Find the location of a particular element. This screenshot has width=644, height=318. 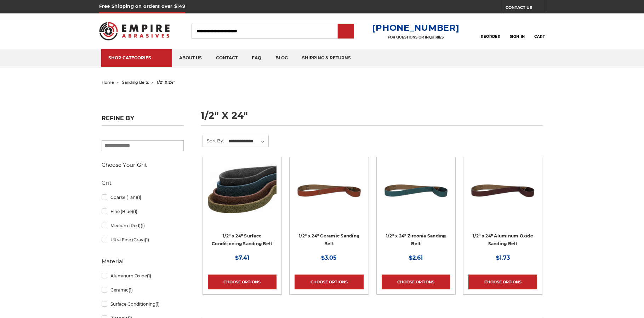

select: Sort By: is located at coordinates (248, 141).